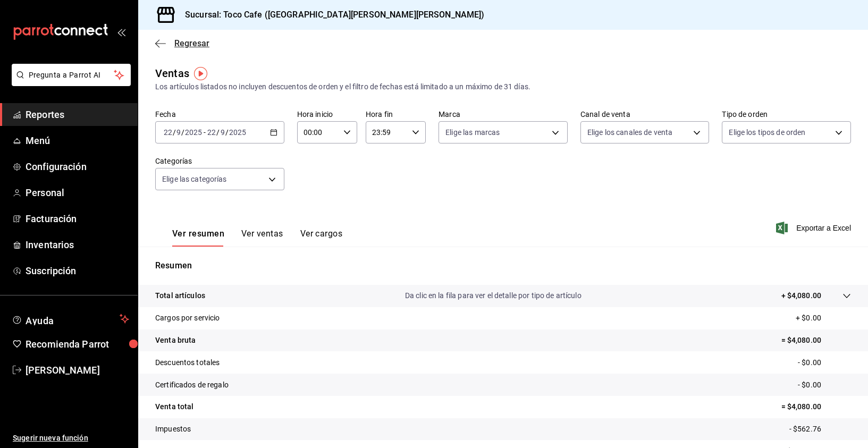  I want to click on span: Elige los canales de venta, so click(630, 132).